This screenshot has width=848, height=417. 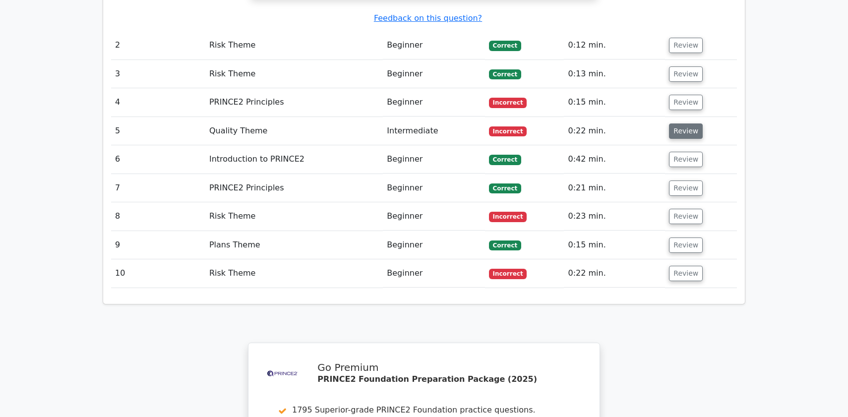 I want to click on td: 0:13 min., so click(x=614, y=74).